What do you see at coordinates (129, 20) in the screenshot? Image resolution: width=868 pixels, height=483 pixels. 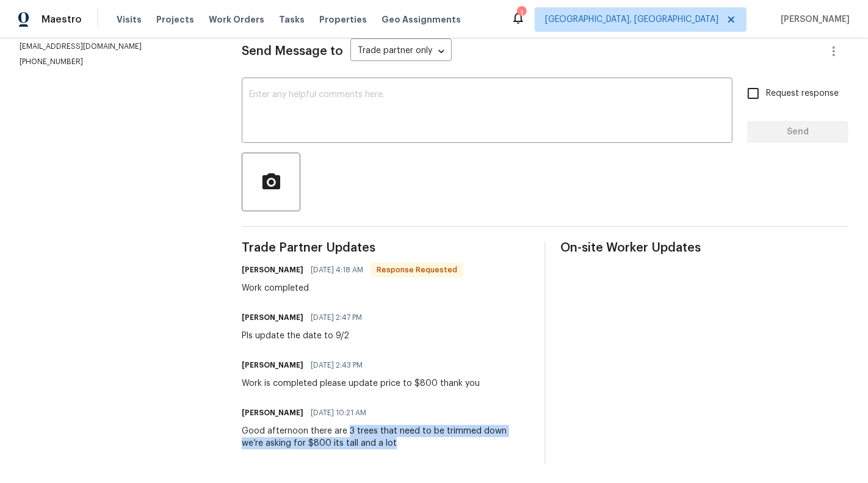 I see `span: Visits` at bounding box center [129, 20].